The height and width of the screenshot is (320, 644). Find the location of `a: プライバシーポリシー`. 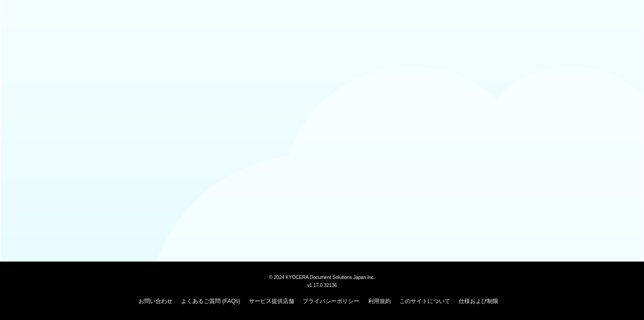

a: プライバシーポリシー is located at coordinates (331, 301).